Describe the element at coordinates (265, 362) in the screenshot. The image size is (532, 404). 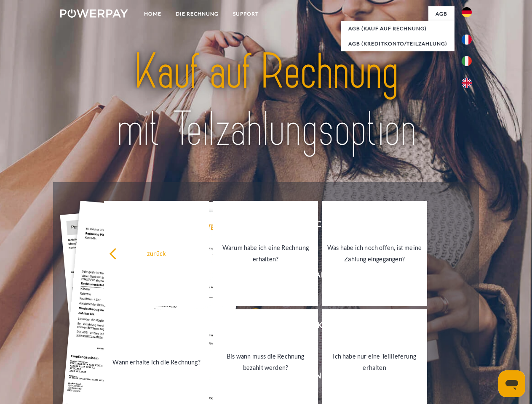
I see `div: Bis wann muss die Rechnung bezahlt werden?` at that location.